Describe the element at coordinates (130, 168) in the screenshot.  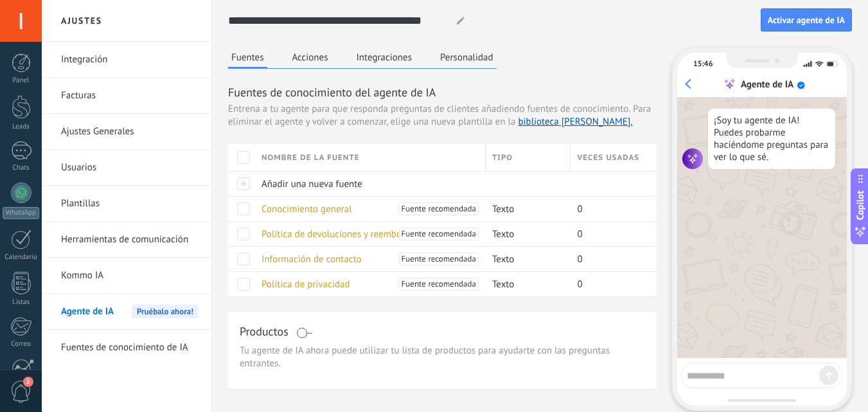
I see `a: Usuarios` at that location.